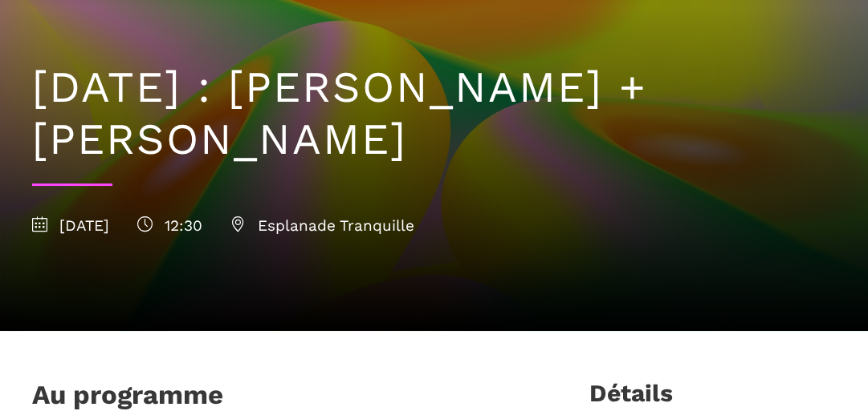 The image size is (868, 411). I want to click on span: Esplanade Tranquille, so click(322, 226).